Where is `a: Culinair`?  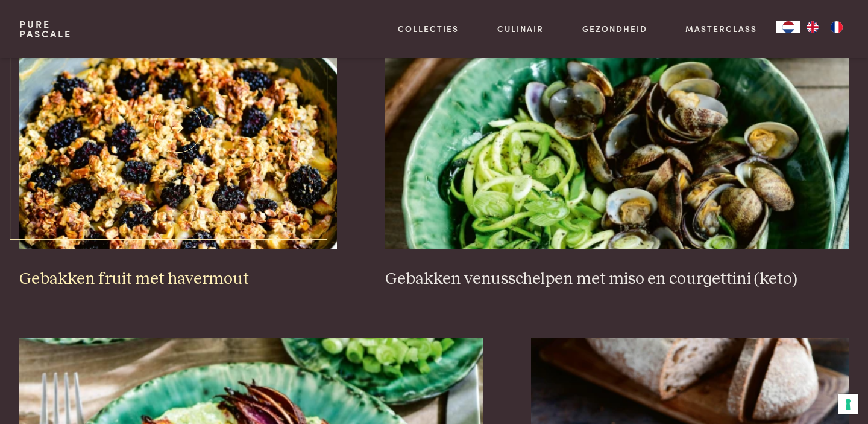
a: Culinair is located at coordinates (521, 28).